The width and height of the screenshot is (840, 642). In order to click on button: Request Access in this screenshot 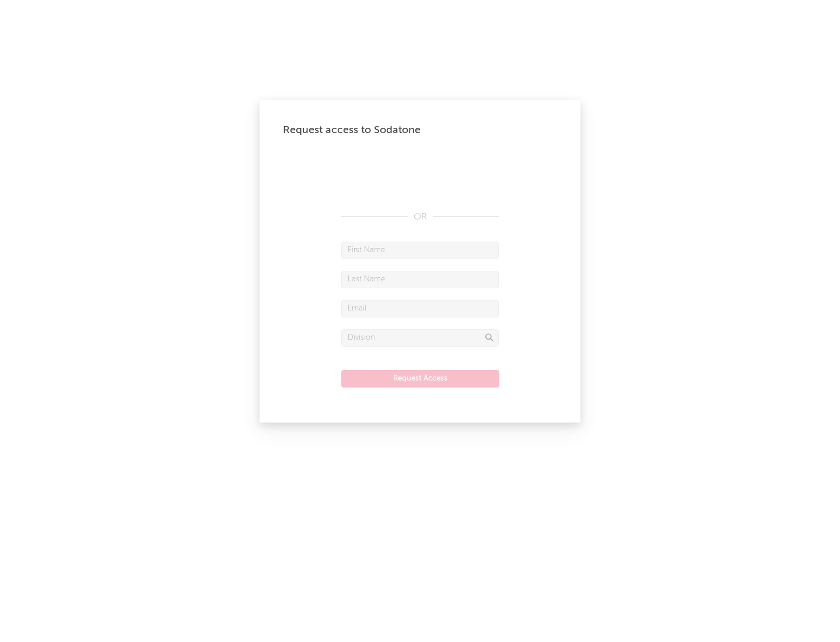, I will do `click(420, 379)`.